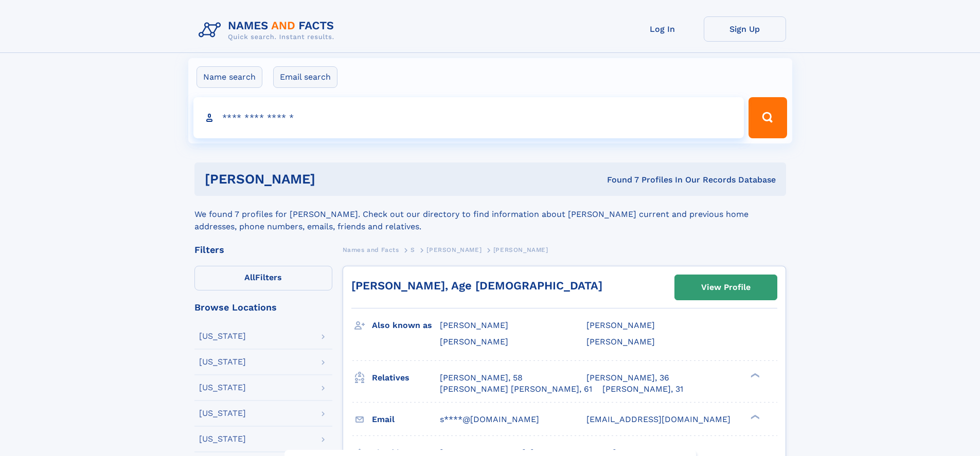  I want to click on a: Log In, so click(663, 29).